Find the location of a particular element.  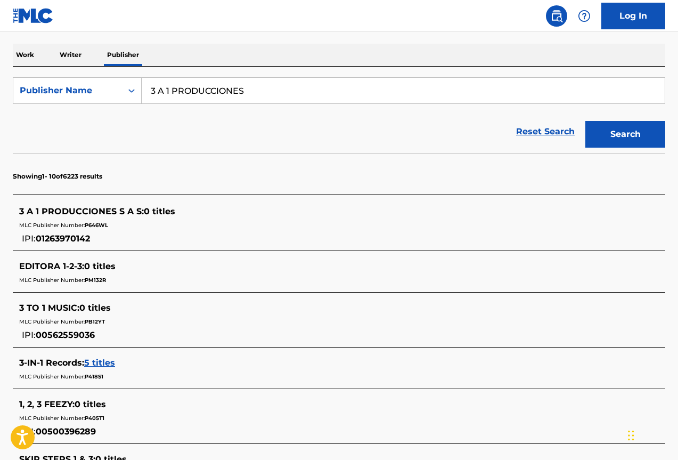

div: Widget de chat is located at coordinates (652, 434).